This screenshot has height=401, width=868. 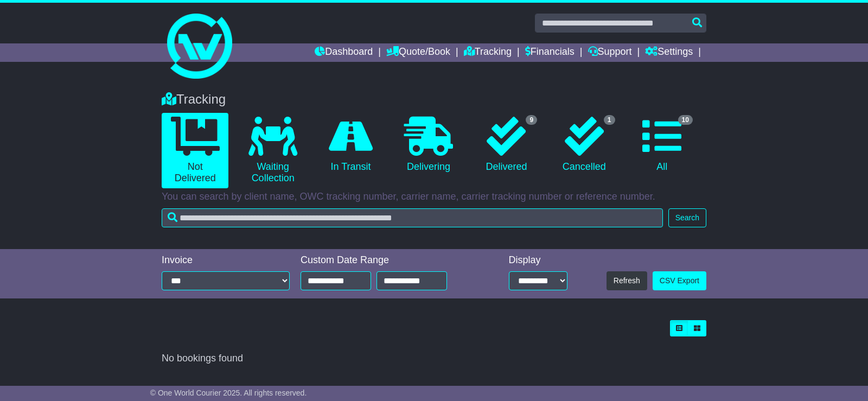 What do you see at coordinates (584, 145) in the screenshot?
I see `a: 1 Cancelled` at bounding box center [584, 145].